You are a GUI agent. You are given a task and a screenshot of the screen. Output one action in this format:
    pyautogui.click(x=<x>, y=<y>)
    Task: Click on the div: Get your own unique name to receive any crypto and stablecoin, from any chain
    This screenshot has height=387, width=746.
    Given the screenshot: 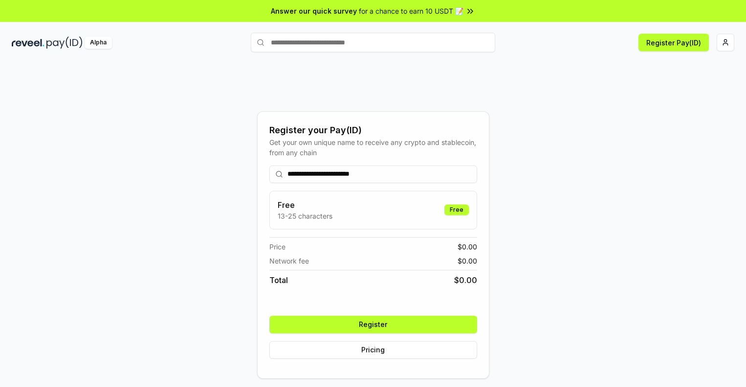 What is the action you would take?
    pyautogui.click(x=373, y=148)
    